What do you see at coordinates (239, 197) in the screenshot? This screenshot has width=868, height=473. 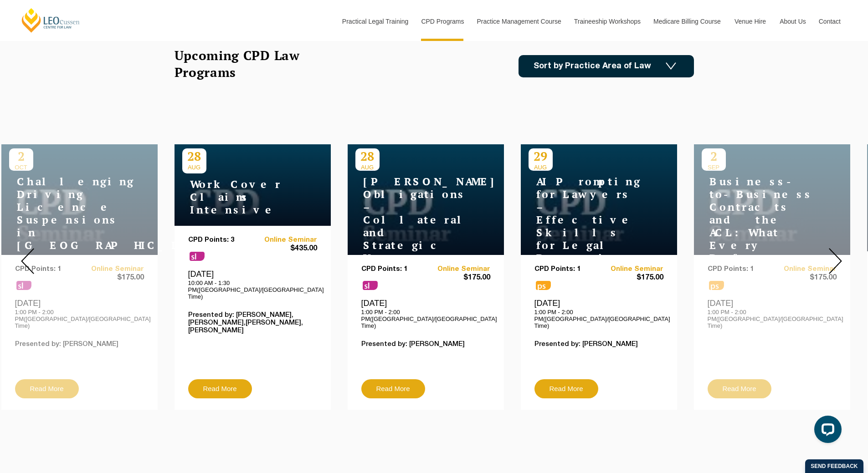 I see `h4: WorkCover Claims Intensive` at bounding box center [239, 197].